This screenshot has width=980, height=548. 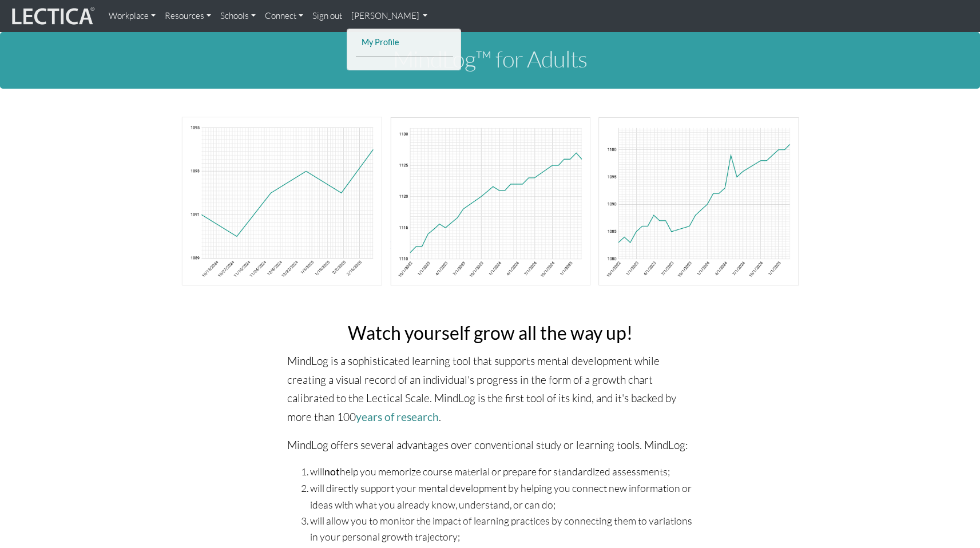 I want to click on li: will directly support your mental development by helping you connect new information or ideas wit..., so click(x=501, y=496).